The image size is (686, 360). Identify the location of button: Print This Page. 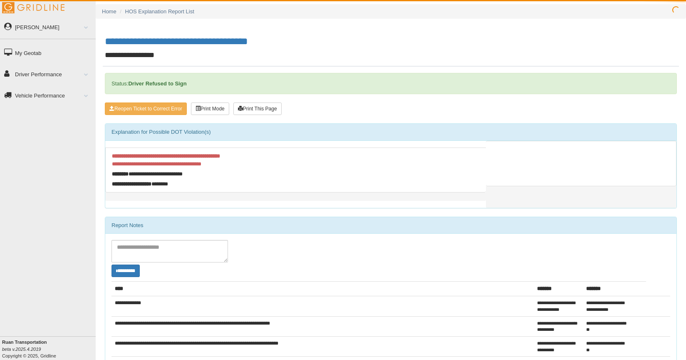
(258, 109).